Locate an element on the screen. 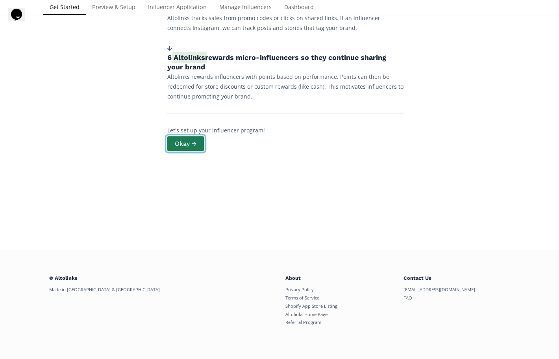 This screenshot has height=359, width=559. a: FAQ is located at coordinates (408, 297).